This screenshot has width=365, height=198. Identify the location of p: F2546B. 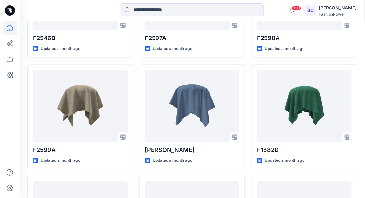
(80, 38).